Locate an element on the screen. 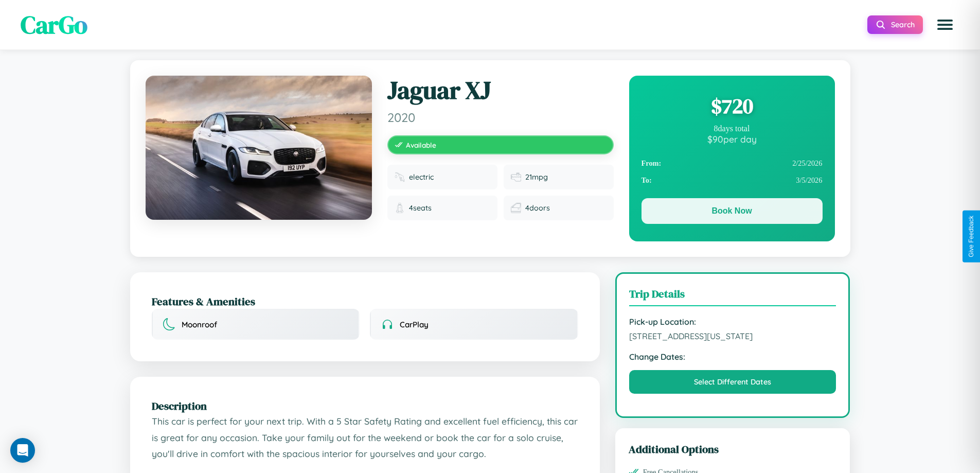 This screenshot has width=980, height=473. span: 21 mpg is located at coordinates (537, 177).